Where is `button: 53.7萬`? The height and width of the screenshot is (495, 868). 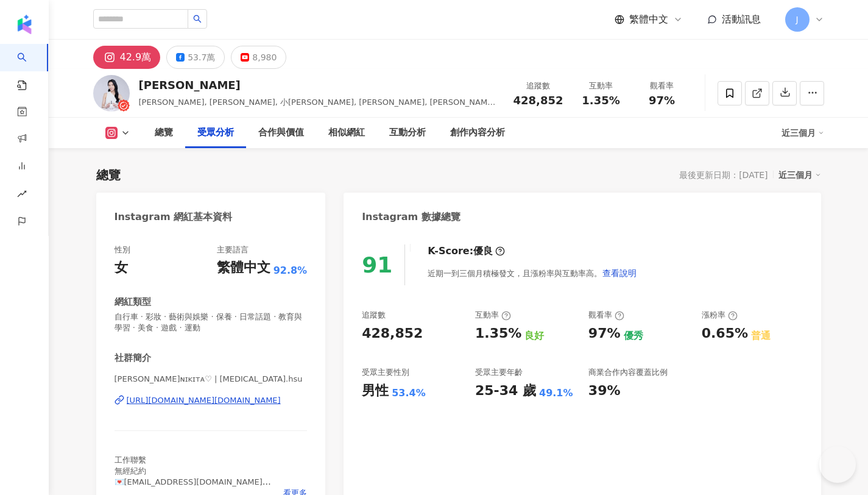
button: 53.7萬 is located at coordinates (195, 57).